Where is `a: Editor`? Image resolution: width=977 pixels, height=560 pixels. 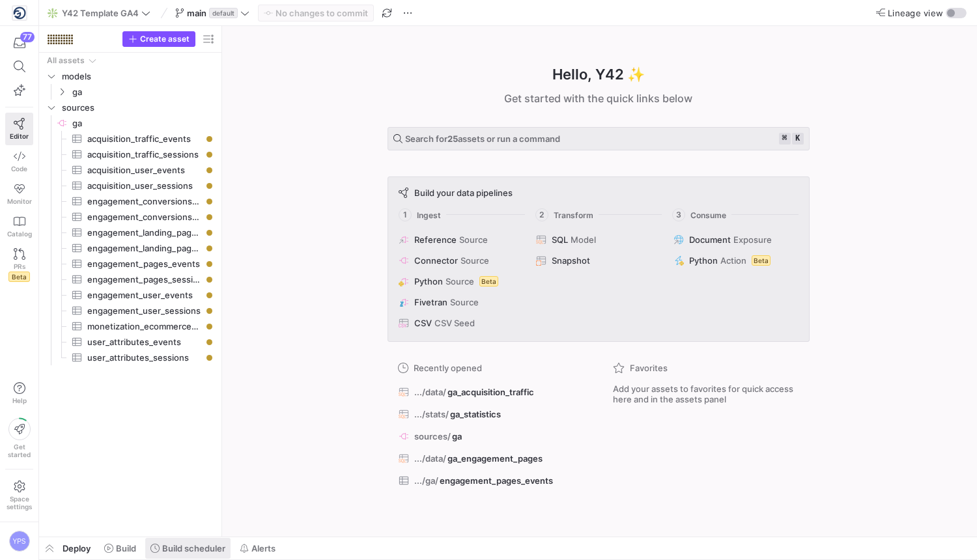
a: Editor is located at coordinates (19, 128).